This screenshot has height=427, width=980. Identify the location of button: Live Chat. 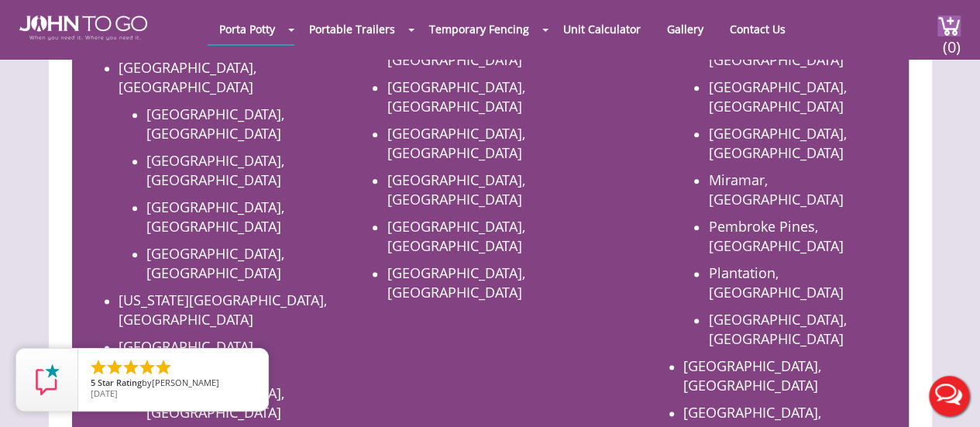
(949, 396).